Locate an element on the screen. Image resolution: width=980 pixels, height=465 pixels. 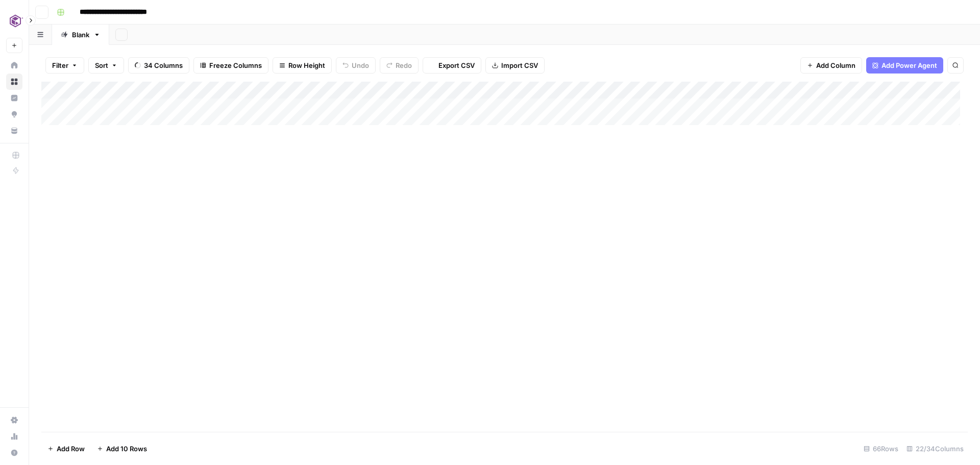
a: Home is located at coordinates (14, 65).